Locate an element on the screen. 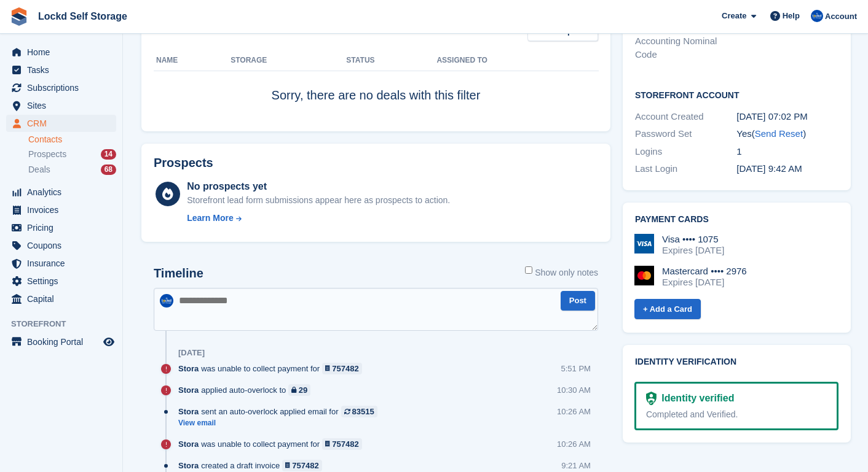  a: Lockd Self Storage is located at coordinates (82, 16).